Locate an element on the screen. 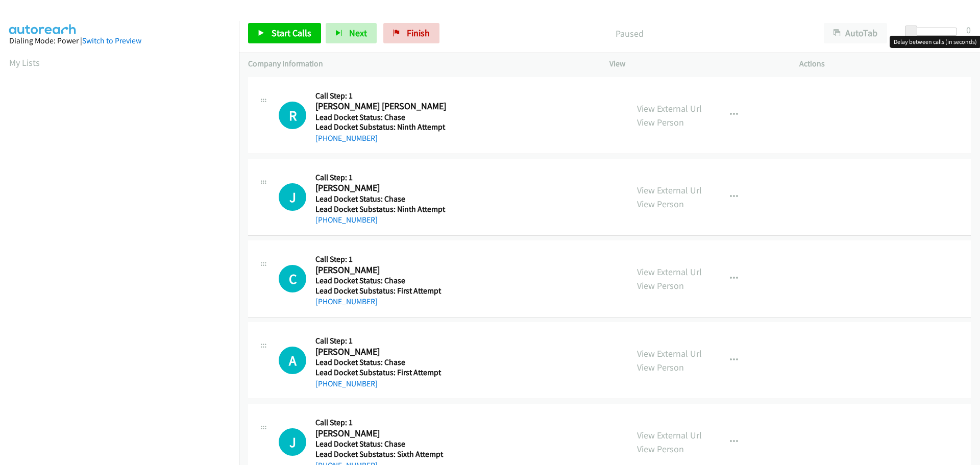  h1: R is located at coordinates (292, 116).